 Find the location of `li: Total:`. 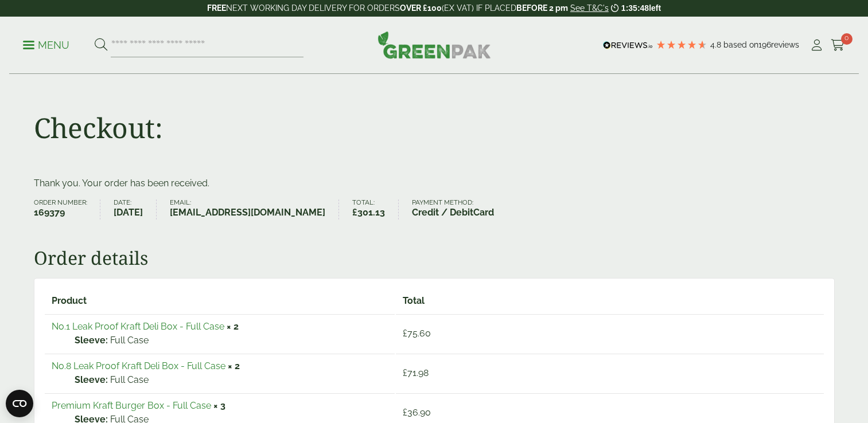

li: Total: is located at coordinates (375, 210).